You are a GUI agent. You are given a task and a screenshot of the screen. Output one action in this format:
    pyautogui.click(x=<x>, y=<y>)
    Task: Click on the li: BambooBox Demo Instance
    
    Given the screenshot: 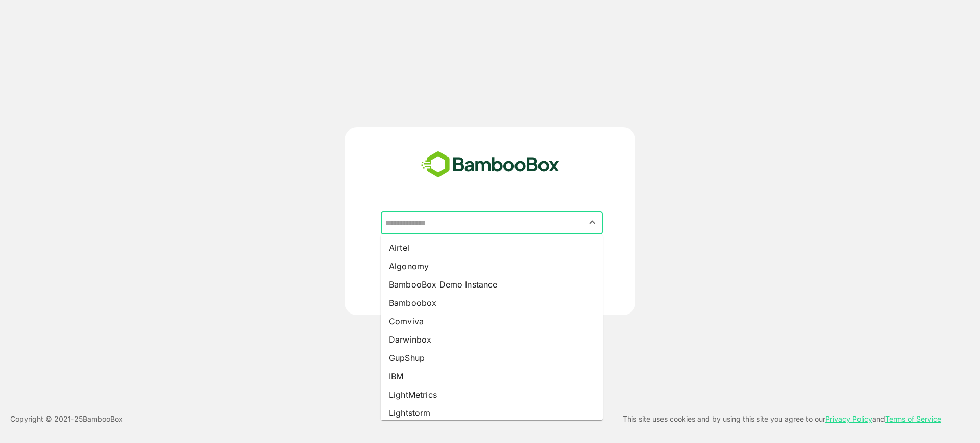 What is the action you would take?
    pyautogui.click(x=491, y=285)
    